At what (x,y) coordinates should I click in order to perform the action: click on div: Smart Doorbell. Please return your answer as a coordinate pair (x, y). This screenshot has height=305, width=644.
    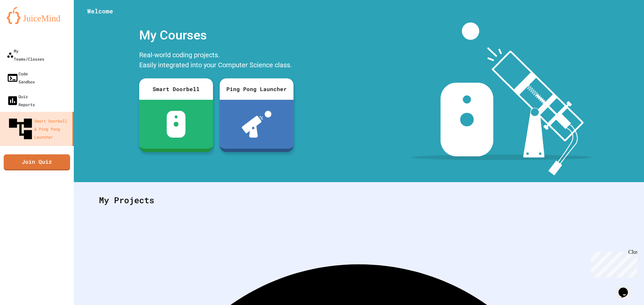
    Looking at the image, I should click on (176, 89).